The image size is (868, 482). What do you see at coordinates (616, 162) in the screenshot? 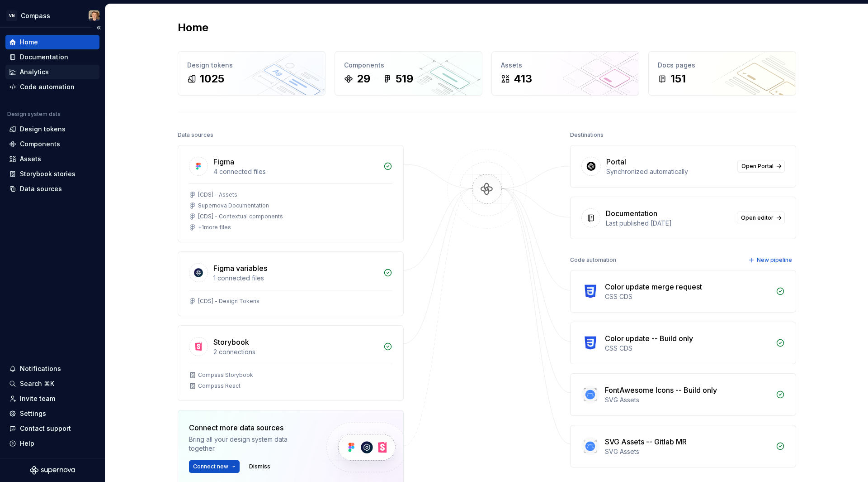
I see `div: Portal` at bounding box center [616, 162].